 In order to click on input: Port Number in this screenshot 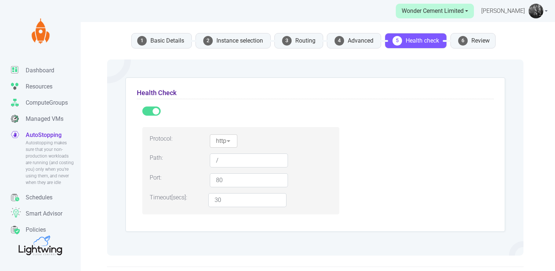, I will do `click(249, 180)`.